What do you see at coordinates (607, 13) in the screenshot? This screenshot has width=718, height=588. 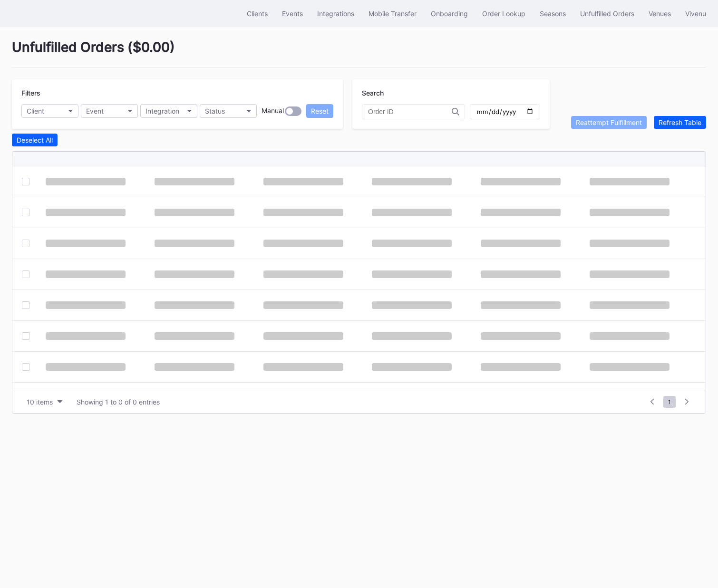 I see `button: Unfulfilled Orders` at bounding box center [607, 13].